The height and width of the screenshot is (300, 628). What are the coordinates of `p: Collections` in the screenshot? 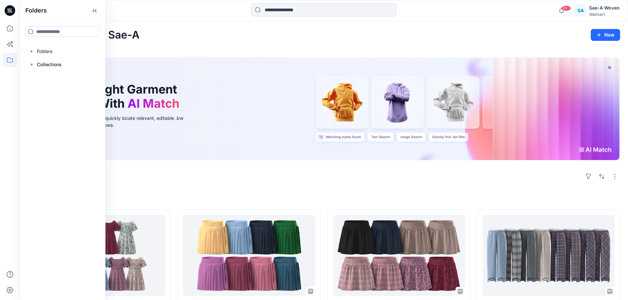 It's located at (49, 65).